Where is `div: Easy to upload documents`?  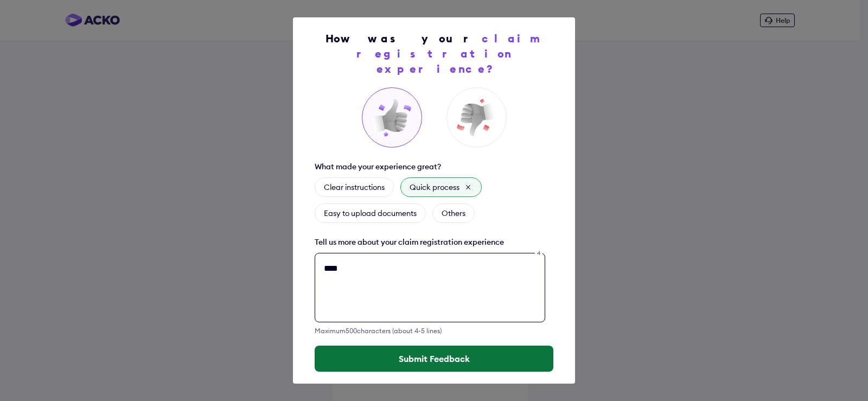
div: Easy to upload documents is located at coordinates (370, 213).